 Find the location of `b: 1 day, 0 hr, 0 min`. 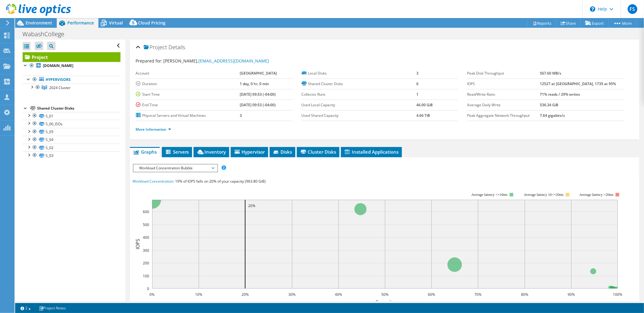

b: 1 day, 0 hr, 0 min is located at coordinates (254, 84).